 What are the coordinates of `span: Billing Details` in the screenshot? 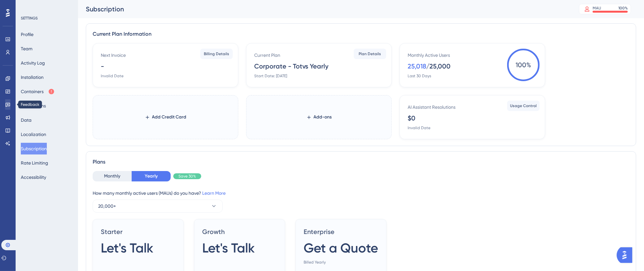 It's located at (216, 54).